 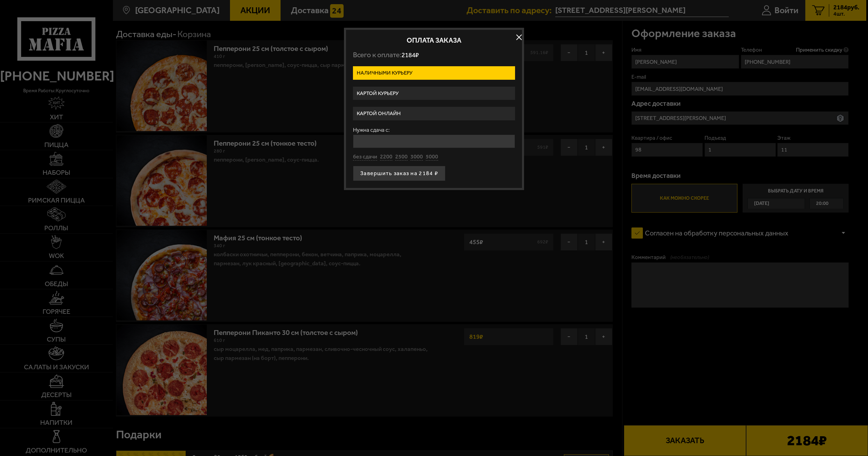 What do you see at coordinates (416, 157) in the screenshot?
I see `button: 3000` at bounding box center [416, 157].